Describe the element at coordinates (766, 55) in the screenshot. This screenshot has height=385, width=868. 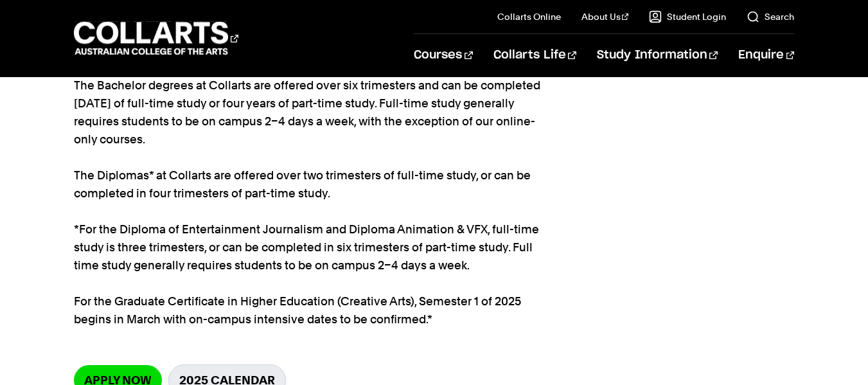
I see `a: Enquire` at that location.